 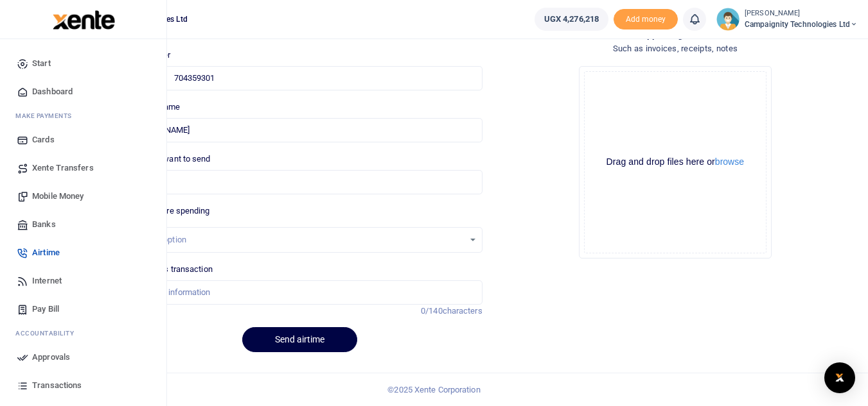 What do you see at coordinates (83, 282) in the screenshot?
I see `a: Internet` at bounding box center [83, 282].